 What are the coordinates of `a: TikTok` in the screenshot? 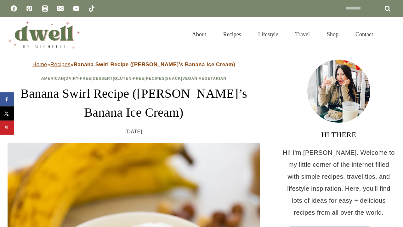 It's located at (92, 9).